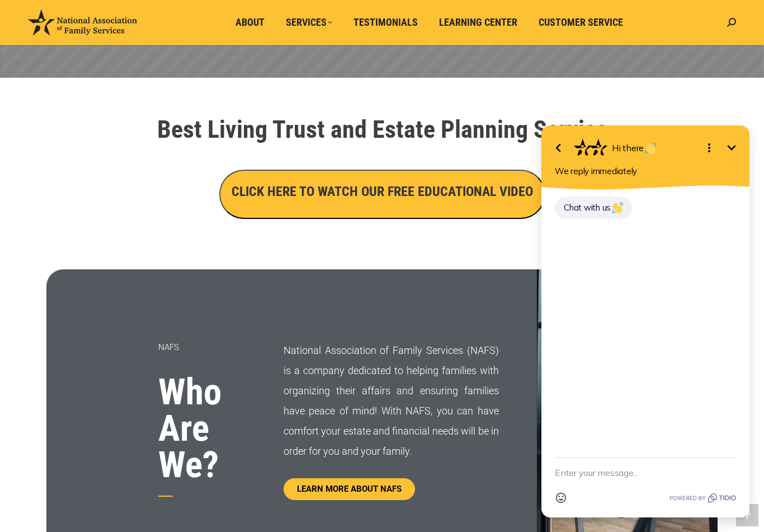 The height and width of the screenshot is (532, 764). Describe the element at coordinates (382, 192) in the screenshot. I see `h3: CLICK HERE TO WATCH OUR FREE EDUCATIONAL VIDEO` at that location.